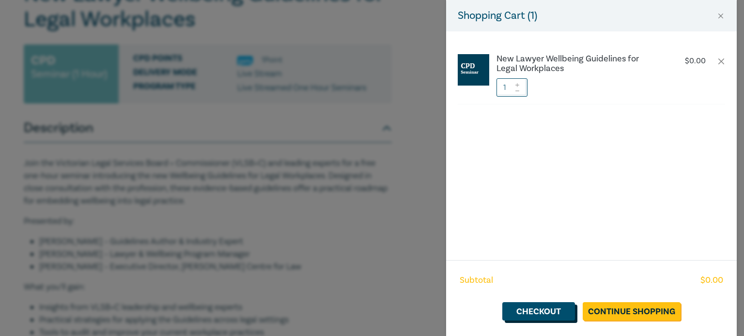 The height and width of the screenshot is (336, 744). What do you see at coordinates (497, 15) in the screenshot?
I see `h5: Shopping Cart ( 1 )` at bounding box center [497, 15].